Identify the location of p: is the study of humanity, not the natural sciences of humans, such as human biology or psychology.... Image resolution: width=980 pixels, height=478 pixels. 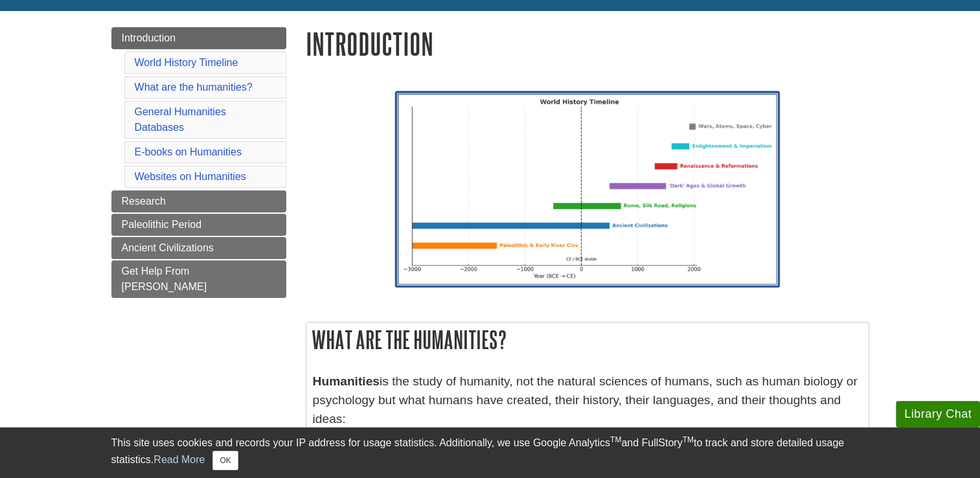
(588, 400).